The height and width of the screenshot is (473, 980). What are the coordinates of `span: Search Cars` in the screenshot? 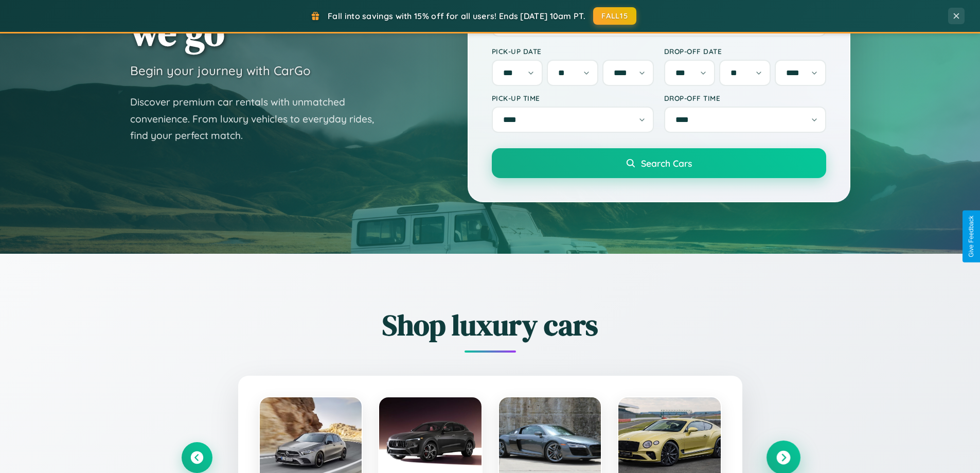 It's located at (666, 163).